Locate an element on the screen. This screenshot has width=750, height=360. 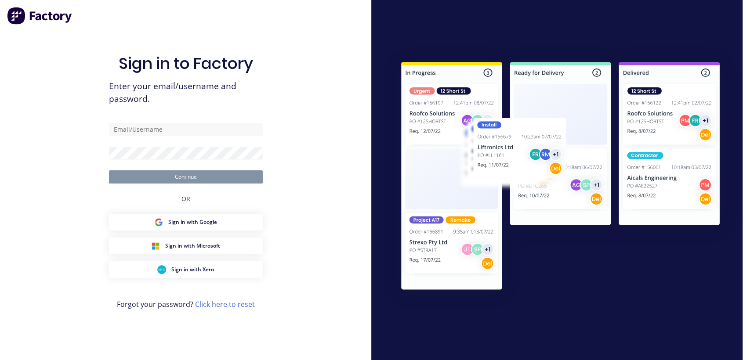
span: Sign in with Xero is located at coordinates (192, 270).